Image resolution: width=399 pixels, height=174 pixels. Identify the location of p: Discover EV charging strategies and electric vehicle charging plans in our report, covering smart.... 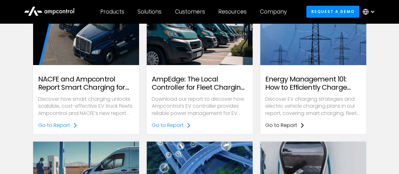
(313, 106).